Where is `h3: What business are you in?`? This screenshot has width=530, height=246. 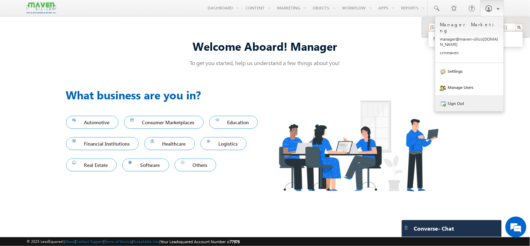
h3: What business are you in? is located at coordinates (166, 95).